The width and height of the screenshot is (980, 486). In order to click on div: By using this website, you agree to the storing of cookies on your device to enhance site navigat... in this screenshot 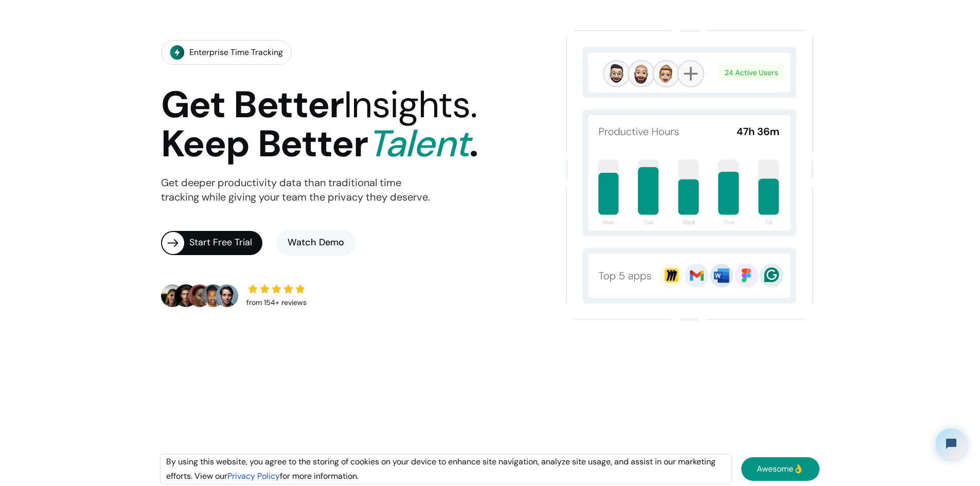, I will do `click(446, 469)`.